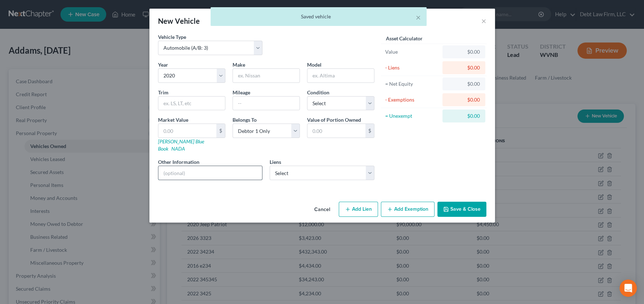 The height and width of the screenshot is (304, 644). What do you see at coordinates (245, 120) in the screenshot?
I see `span: Belongs To` at bounding box center [245, 120].